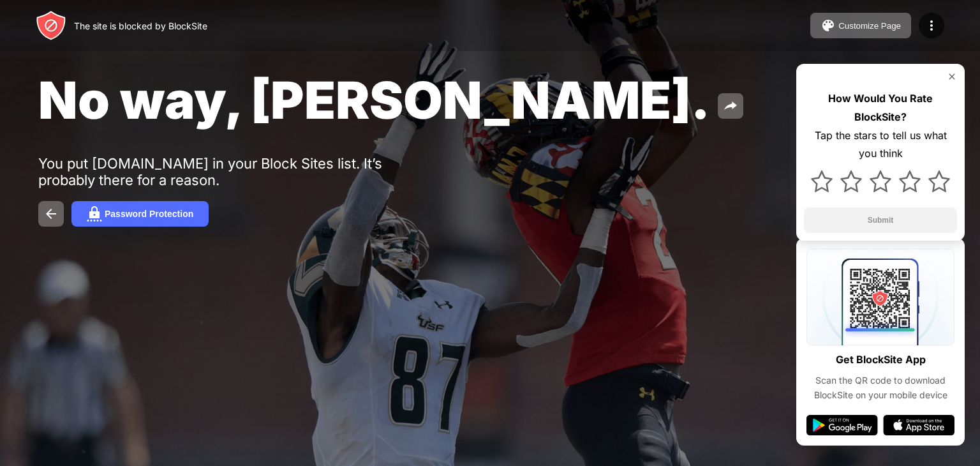 This screenshot has width=980, height=466. What do you see at coordinates (919, 425) in the screenshot?
I see `img: app-store.svg` at bounding box center [919, 425].